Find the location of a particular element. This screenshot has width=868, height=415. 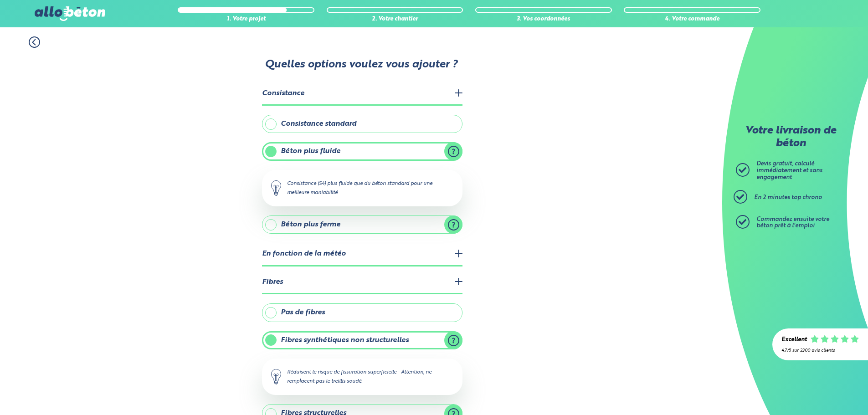

div: 2. Votre chantier is located at coordinates (395, 19).